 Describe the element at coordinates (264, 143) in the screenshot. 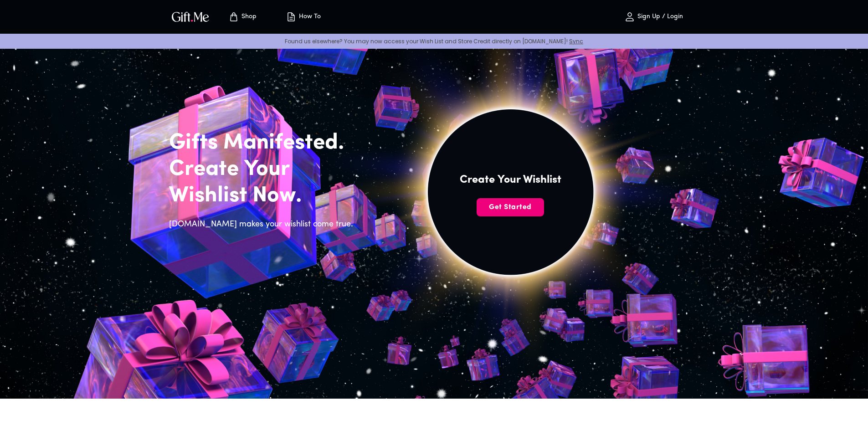

I see `h2: Gifts Manifested.` at that location.